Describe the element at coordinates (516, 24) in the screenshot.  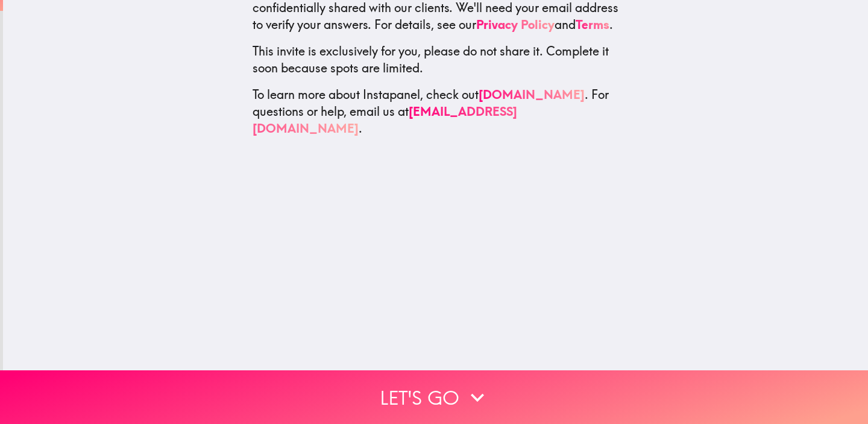
I see `a: Privacy Policy` at that location.